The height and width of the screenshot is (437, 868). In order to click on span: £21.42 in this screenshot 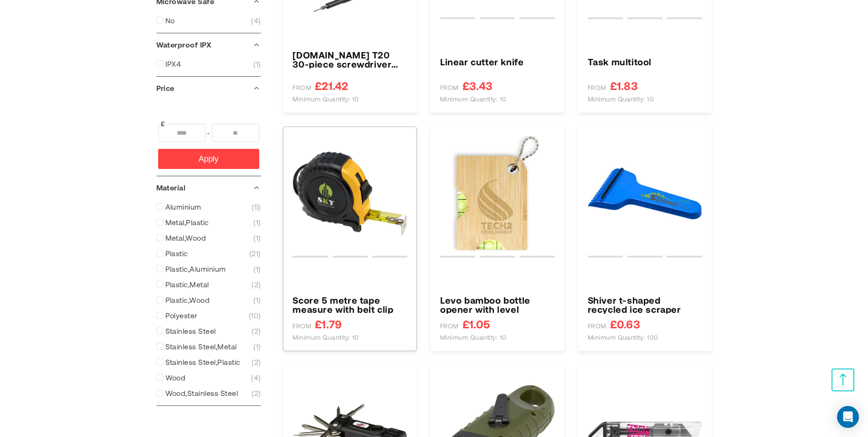, I will do `click(331, 86)`.